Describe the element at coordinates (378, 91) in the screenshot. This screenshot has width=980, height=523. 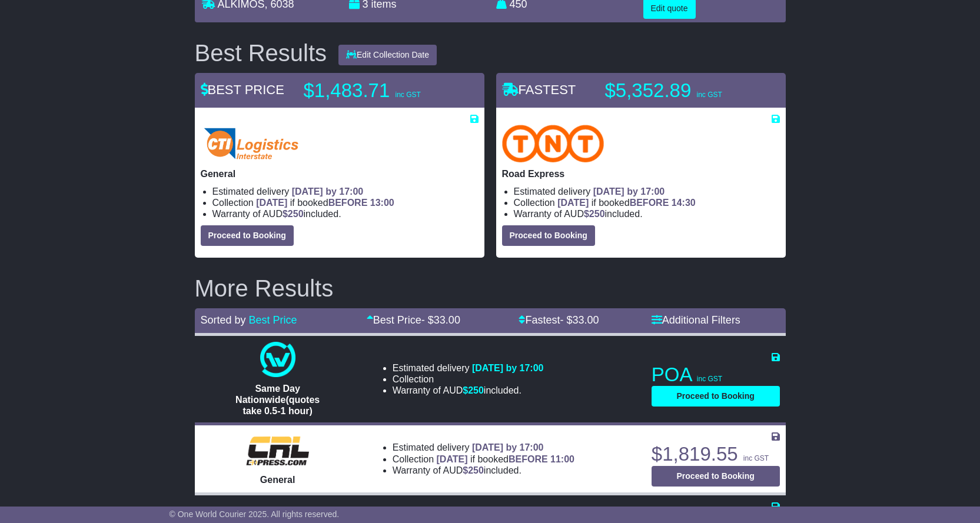
I see `p: $1,483.71` at that location.